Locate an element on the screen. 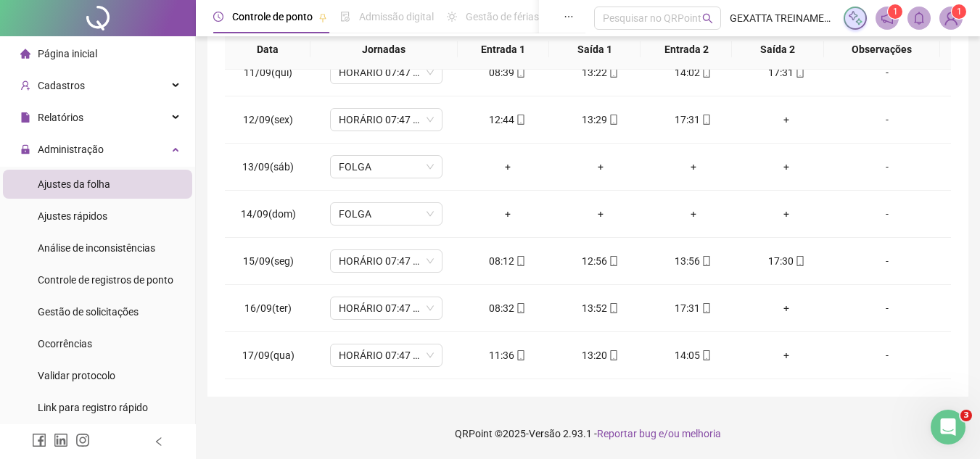  th: Data is located at coordinates (268, 49).